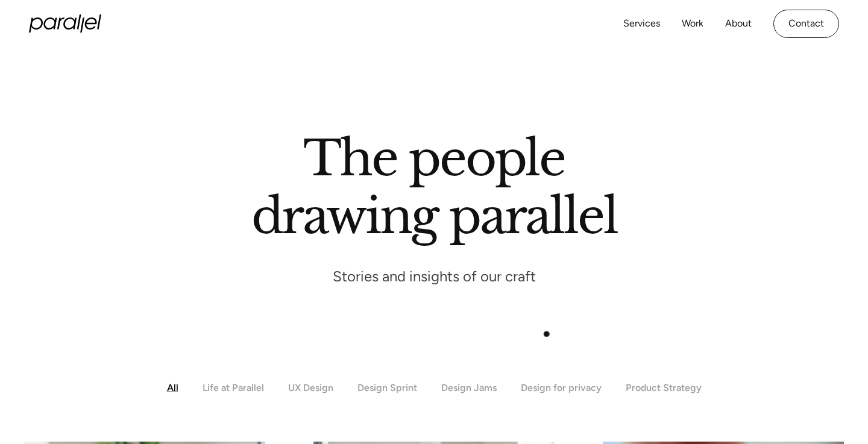 The height and width of the screenshot is (444, 868). Describe the element at coordinates (434, 276) in the screenshot. I see `p: Stories and insights of our craft` at that location.